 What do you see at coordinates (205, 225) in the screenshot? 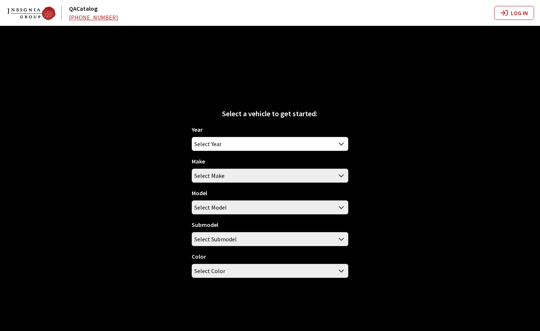
I see `label: Submodel` at bounding box center [205, 225].